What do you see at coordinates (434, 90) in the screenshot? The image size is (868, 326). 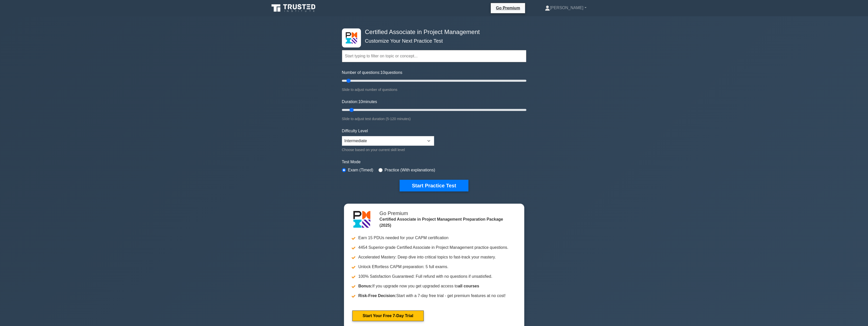 I see `div: Slide to adjust number of questions` at bounding box center [434, 90].